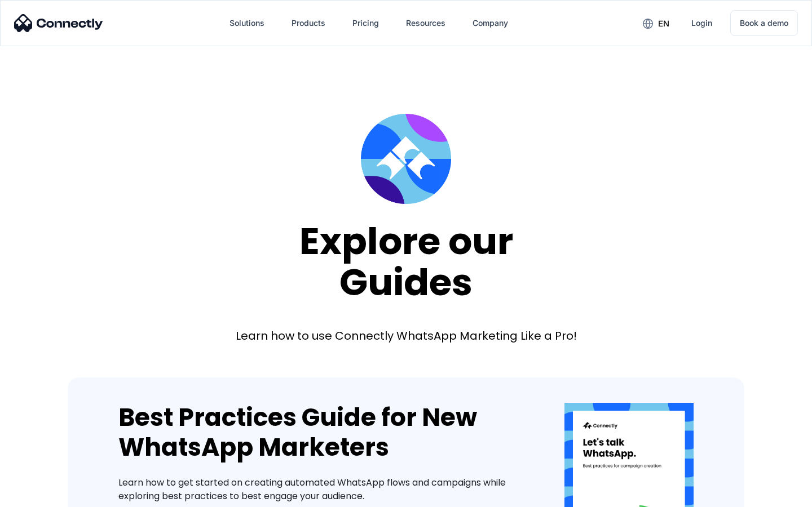 Image resolution: width=812 pixels, height=507 pixels. What do you see at coordinates (702, 23) in the screenshot?
I see `a: Login` at bounding box center [702, 23].